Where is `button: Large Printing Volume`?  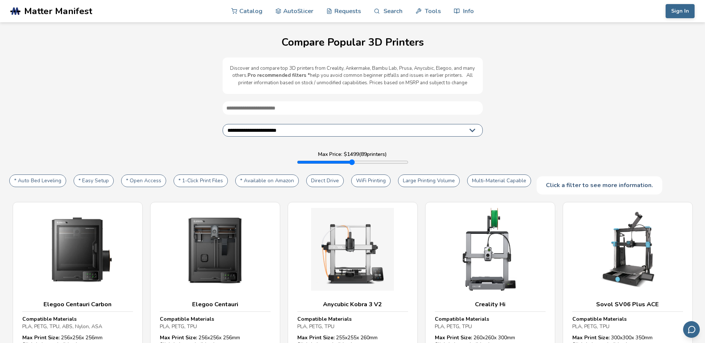 button: Large Printing Volume is located at coordinates (429, 181).